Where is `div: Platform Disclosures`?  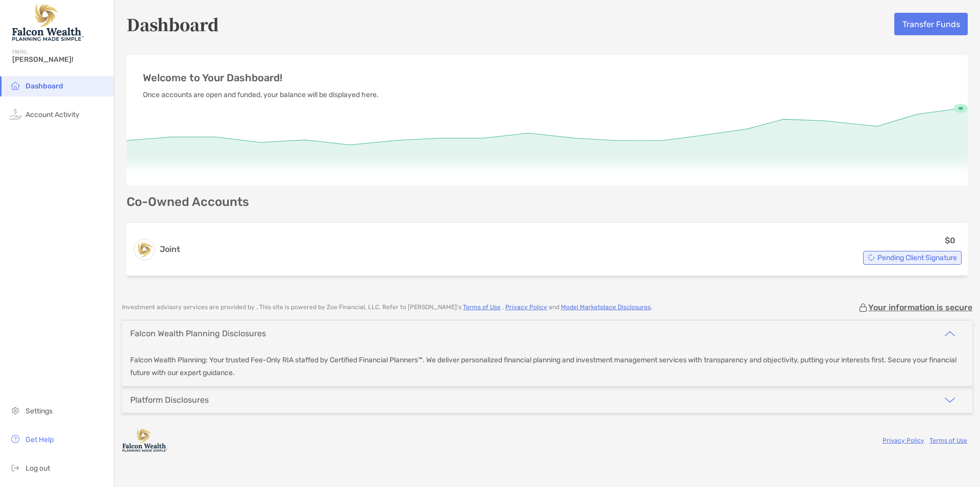 div: Platform Disclosures is located at coordinates (169, 400).